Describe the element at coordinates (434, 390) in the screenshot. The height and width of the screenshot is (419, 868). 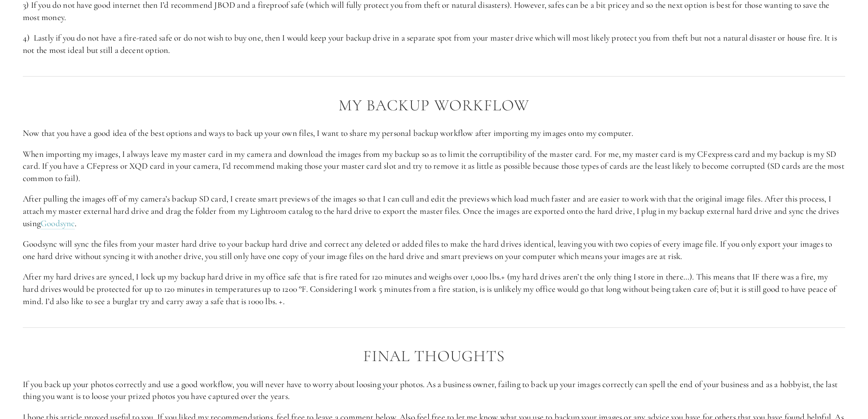
I see `p: If you back up your photos correctly and use a good workflow, you will never have to worry about ...` at that location.